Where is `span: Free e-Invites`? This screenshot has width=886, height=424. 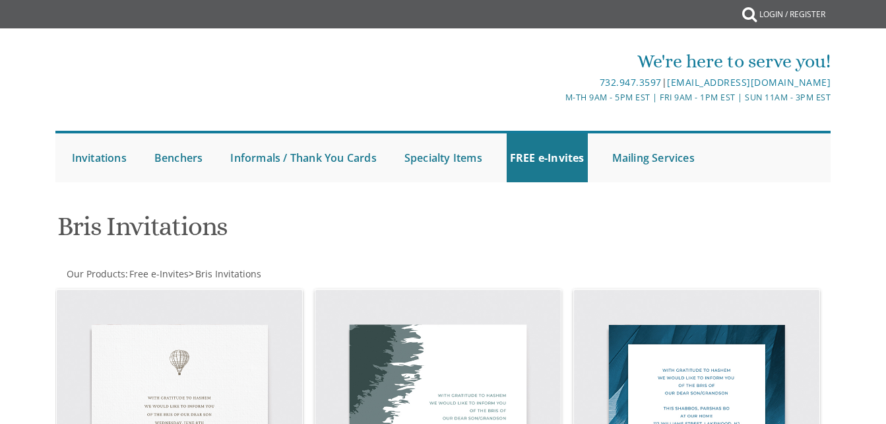
span: Free e-Invites is located at coordinates (159, 273).